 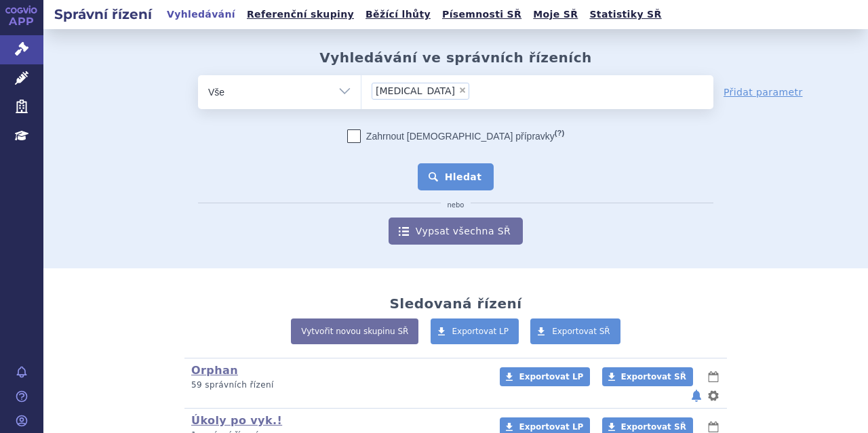 I want to click on a: Moje SŘ, so click(x=555, y=14).